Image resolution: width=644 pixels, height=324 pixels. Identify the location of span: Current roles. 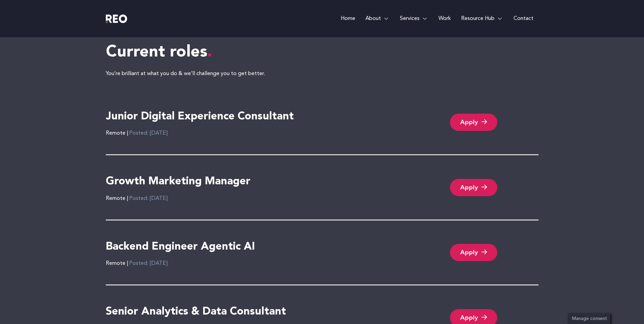
(159, 52).